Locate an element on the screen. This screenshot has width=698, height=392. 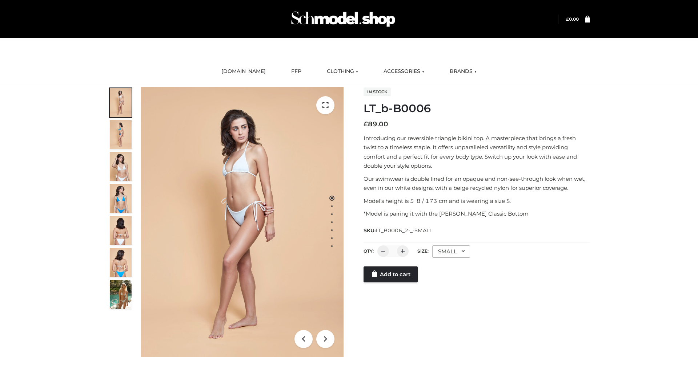
bdi: 89.00 is located at coordinates (376, 124).